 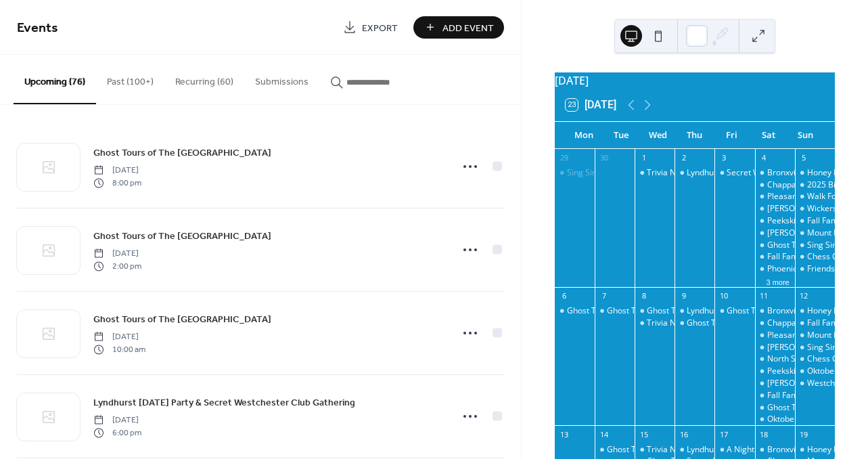 What do you see at coordinates (735, 173) in the screenshot?
I see `div: Secret Westchester Club Event: Sleepy Hollow Secret Spots` at bounding box center [735, 173].